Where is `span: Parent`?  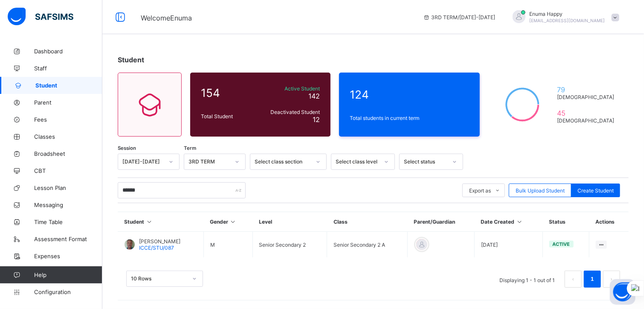 span: Parent is located at coordinates (68, 103).